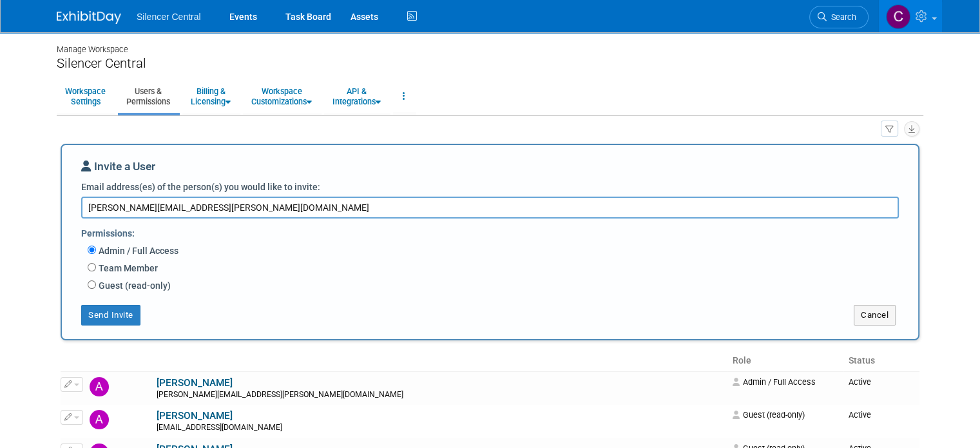 Image resolution: width=980 pixels, height=448 pixels. Describe the element at coordinates (769, 414) in the screenshot. I see `span: Guest (read-only)` at that location.